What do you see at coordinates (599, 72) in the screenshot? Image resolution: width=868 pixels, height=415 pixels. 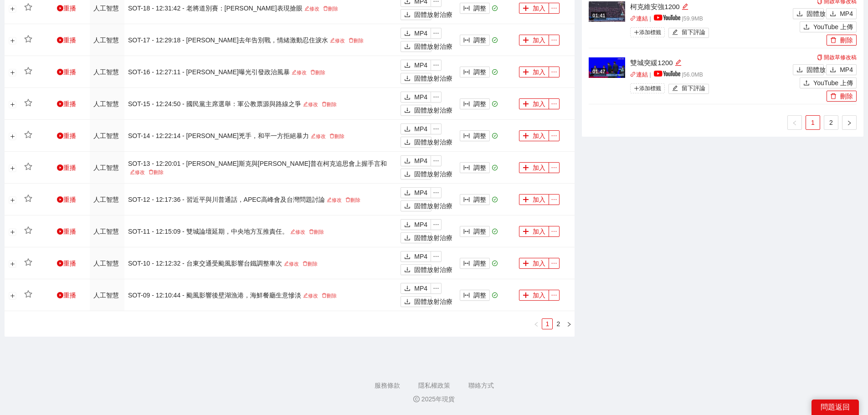 I see `font: 01:47` at bounding box center [599, 72].